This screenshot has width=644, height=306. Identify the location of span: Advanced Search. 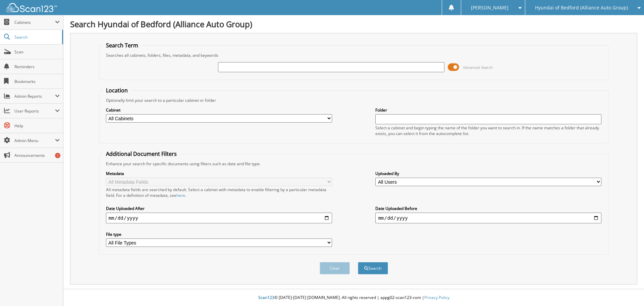
(478, 67).